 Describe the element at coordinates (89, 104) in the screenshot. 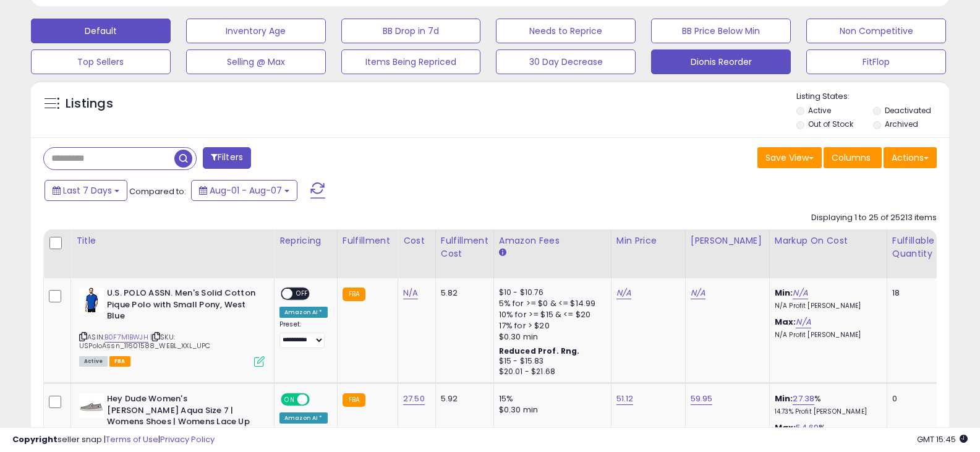

I see `h5: Listings` at that location.